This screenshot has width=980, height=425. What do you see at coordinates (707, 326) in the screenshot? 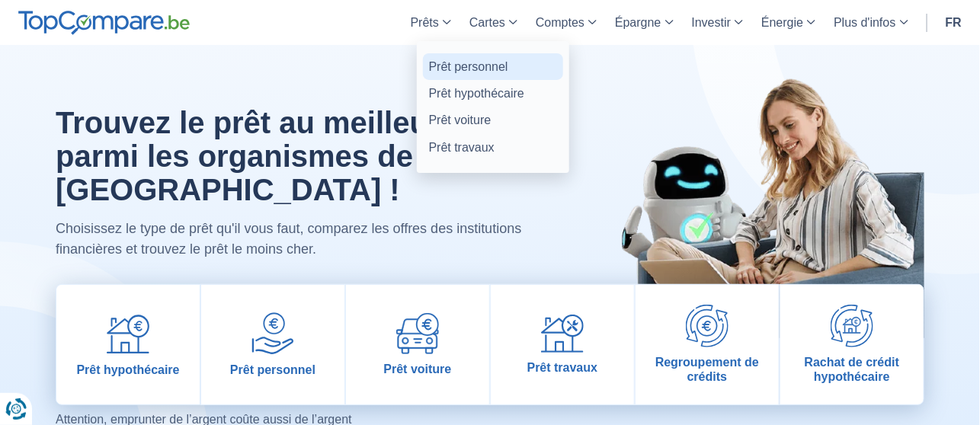
I see `img: Regroupement de crédits` at bounding box center [707, 326].